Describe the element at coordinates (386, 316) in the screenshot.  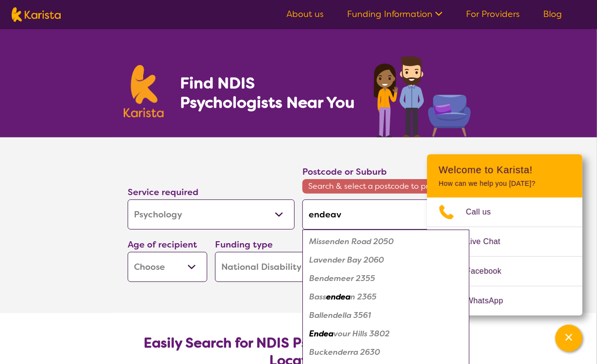
I see `div: Ballendella 3561` at that location.